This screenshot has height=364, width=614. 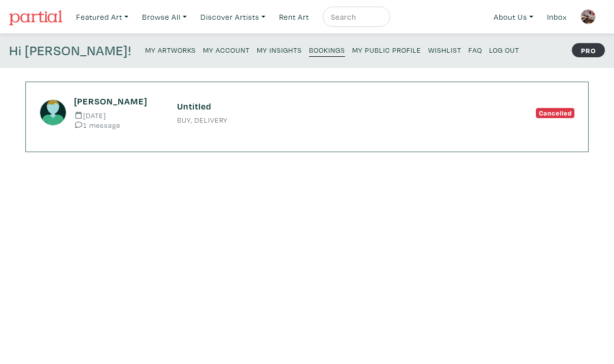 I want to click on a: Rent Art, so click(x=294, y=17).